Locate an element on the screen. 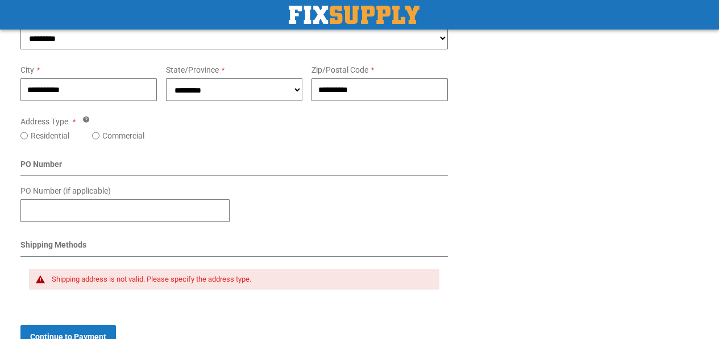  span: PO Number (if applicable) is located at coordinates (65, 191).